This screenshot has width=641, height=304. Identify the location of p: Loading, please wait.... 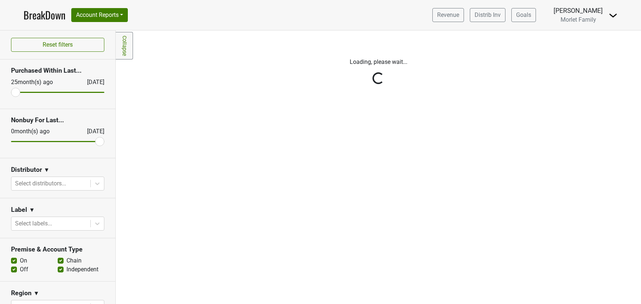
(378, 62).